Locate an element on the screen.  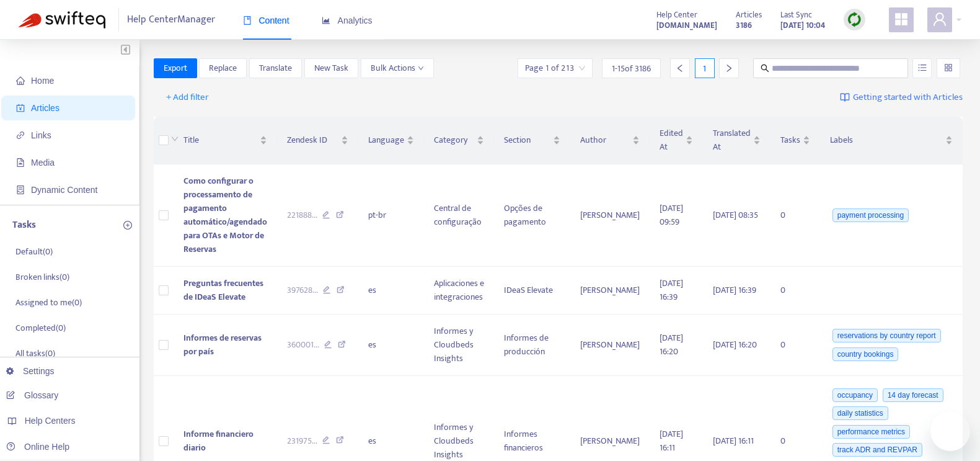
span: 231975 ... is located at coordinates (302, 441).